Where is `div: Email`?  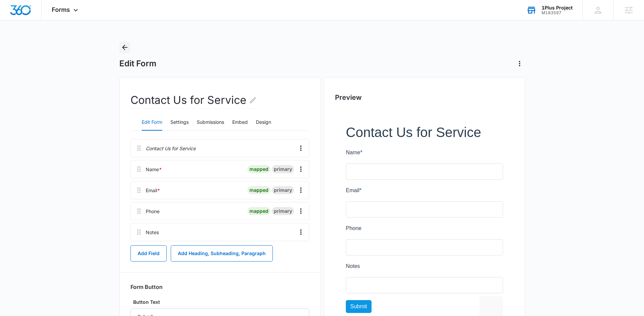 div: Email is located at coordinates (153, 190).